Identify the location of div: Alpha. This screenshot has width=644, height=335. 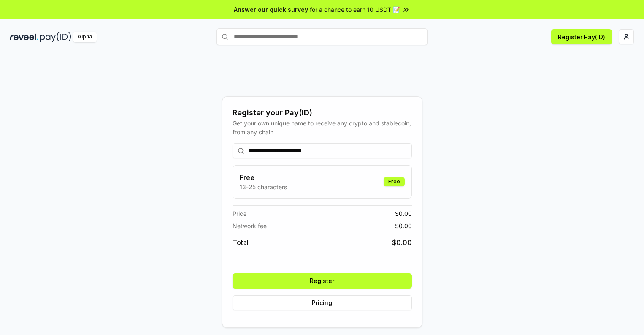
(85, 37).